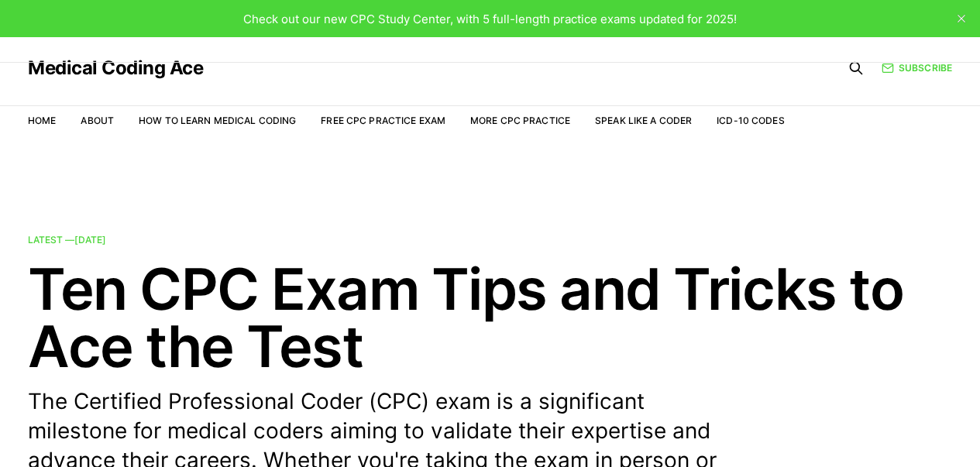  I want to click on a: Medical Coding Ace, so click(115, 68).